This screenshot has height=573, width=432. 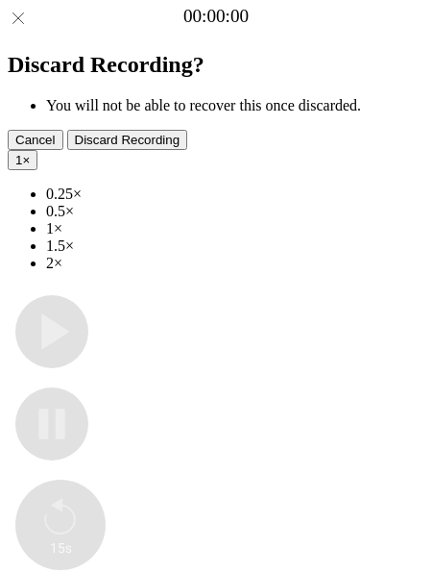 I want to click on li: 0.5×, so click(x=235, y=211).